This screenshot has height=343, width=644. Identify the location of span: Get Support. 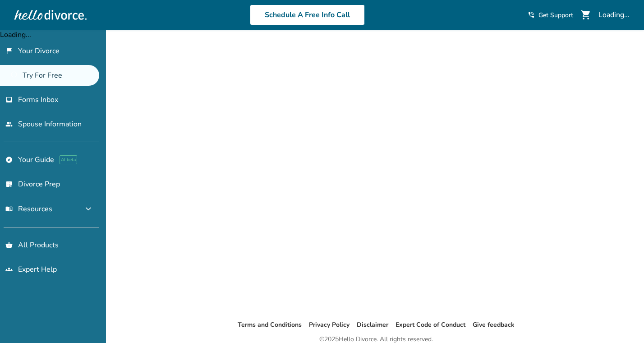
(556, 15).